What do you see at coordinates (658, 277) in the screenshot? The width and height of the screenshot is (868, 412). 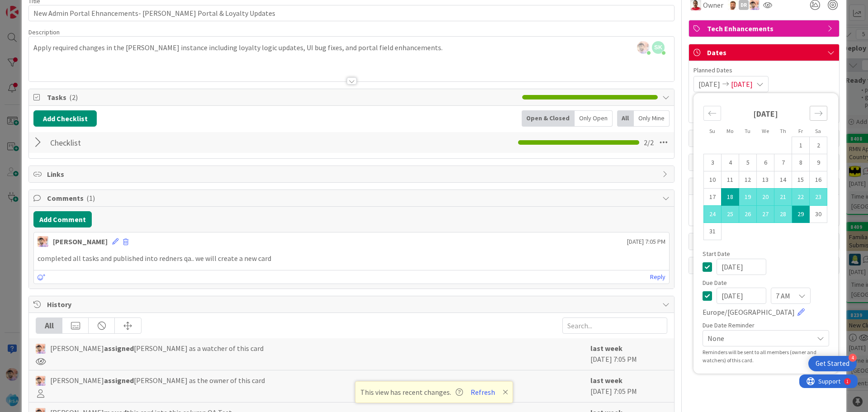 I see `a: Reply` at bounding box center [658, 277].